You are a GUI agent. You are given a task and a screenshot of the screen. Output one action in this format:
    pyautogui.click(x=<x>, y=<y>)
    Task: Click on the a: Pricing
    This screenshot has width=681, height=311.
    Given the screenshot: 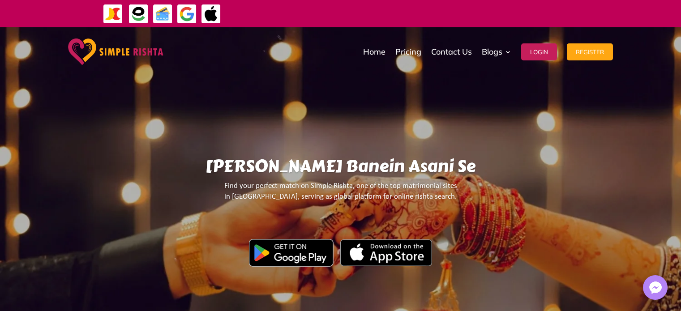 What is the action you would take?
    pyautogui.click(x=408, y=52)
    